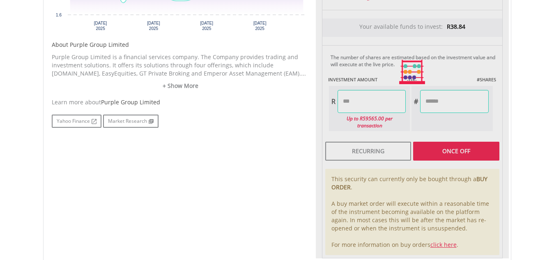  I want to click on a: Market Research, so click(131, 121).